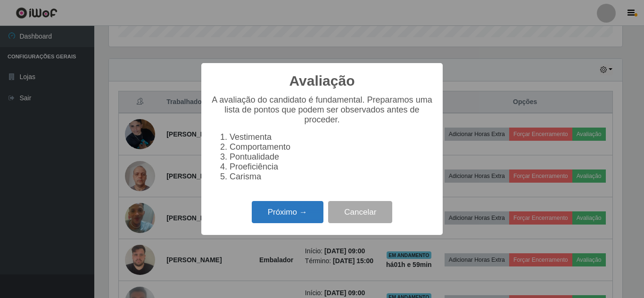 The height and width of the screenshot is (298, 644). Describe the element at coordinates (331, 157) in the screenshot. I see `li: Pontualidade` at that location.